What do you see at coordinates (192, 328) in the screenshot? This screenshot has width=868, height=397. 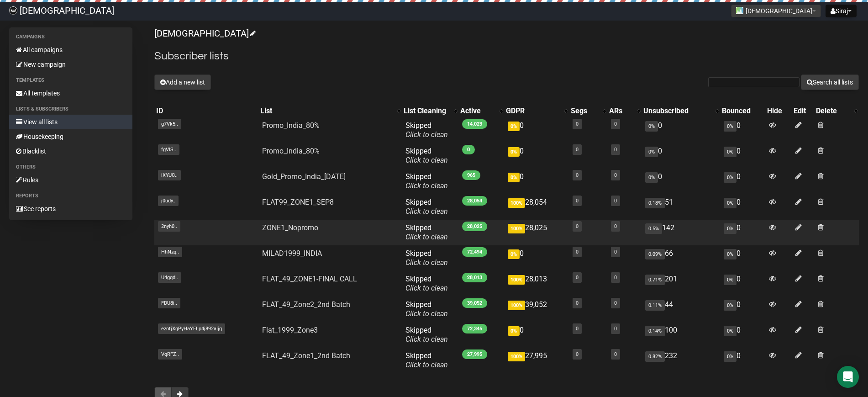 I see `span: ezntjXqPyHaYFLp4j892aIjg` at bounding box center [192, 328].